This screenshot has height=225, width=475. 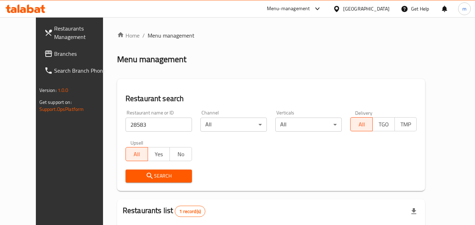 What do you see at coordinates (190, 212) in the screenshot?
I see `span: 1 record(s)` at bounding box center [190, 212].